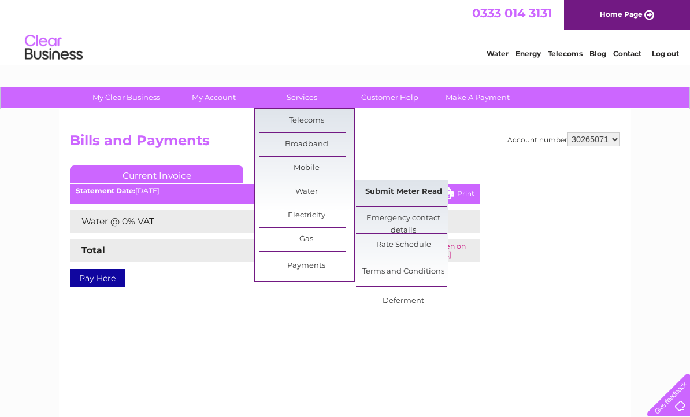  Describe the element at coordinates (306, 144) in the screenshot. I see `a: Broadband` at that location.